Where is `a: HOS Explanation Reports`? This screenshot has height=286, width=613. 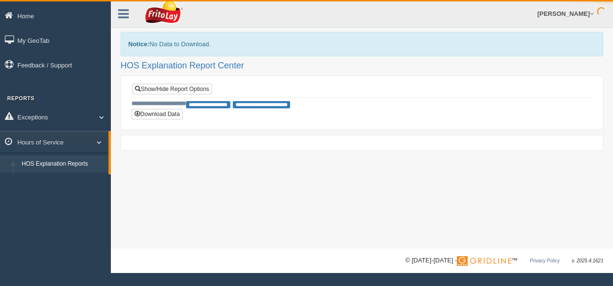 a: HOS Explanation Reports is located at coordinates (63, 164).